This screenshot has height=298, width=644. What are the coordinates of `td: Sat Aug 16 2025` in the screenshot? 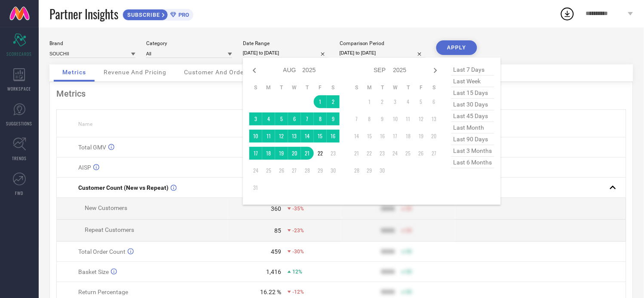 It's located at (333, 136).